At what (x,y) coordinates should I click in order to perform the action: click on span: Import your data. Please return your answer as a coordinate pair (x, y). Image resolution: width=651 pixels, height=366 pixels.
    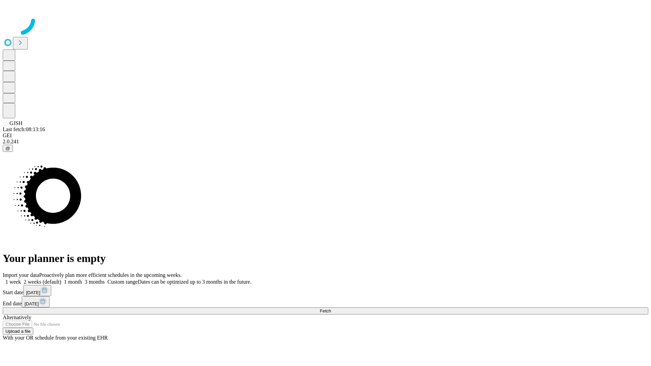
    Looking at the image, I should click on (21, 275).